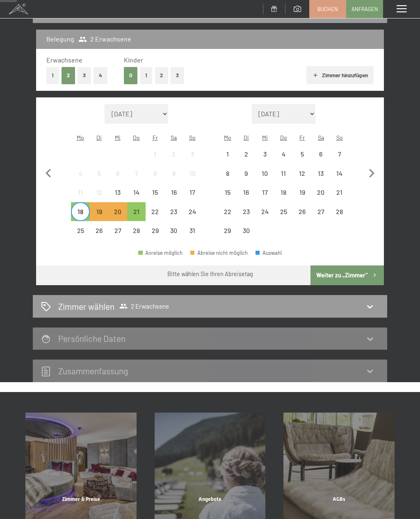  What do you see at coordinates (265, 192) in the screenshot?
I see `div: Wed Sep 17 2025` at bounding box center [265, 192].